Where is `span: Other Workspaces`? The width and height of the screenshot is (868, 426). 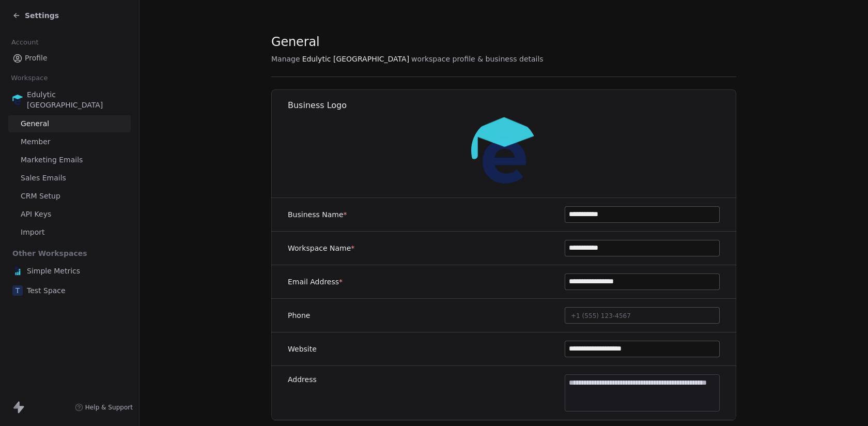 span: Other Workspaces is located at coordinates (50, 253).